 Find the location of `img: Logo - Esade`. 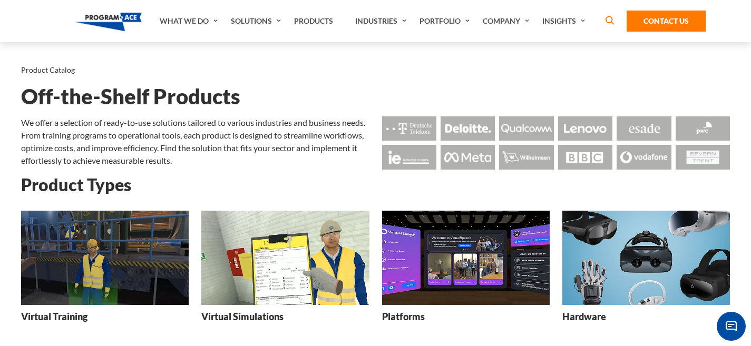

img: Logo - Esade is located at coordinates (644, 129).